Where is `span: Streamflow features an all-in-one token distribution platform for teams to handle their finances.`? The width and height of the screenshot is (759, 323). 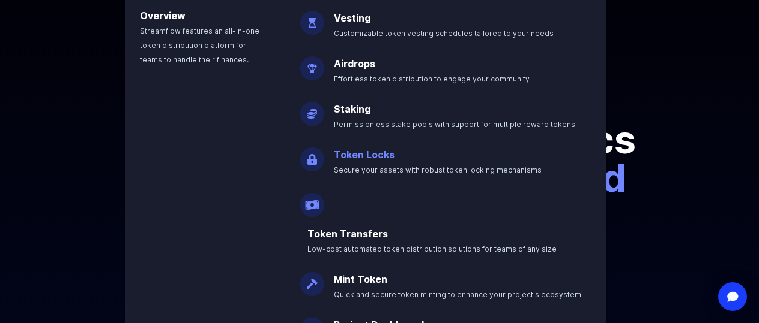
span: Streamflow features an all-in-one token distribution platform for teams to handle their finances. is located at coordinates (199, 45).